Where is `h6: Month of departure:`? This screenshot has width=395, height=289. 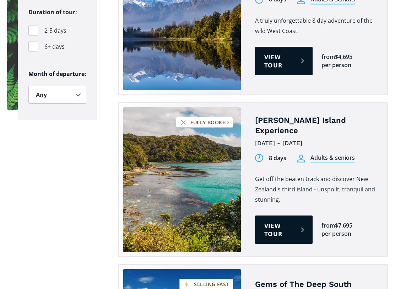
h6: Month of departure: is located at coordinates (57, 74).